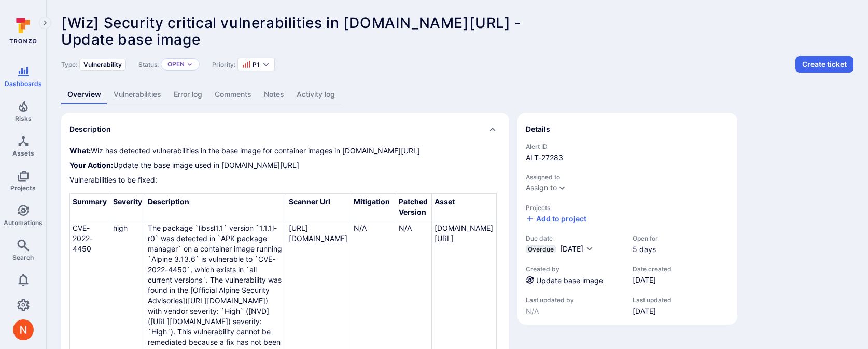 The height and width of the screenshot is (349, 868). I want to click on span: Created by, so click(574, 269).